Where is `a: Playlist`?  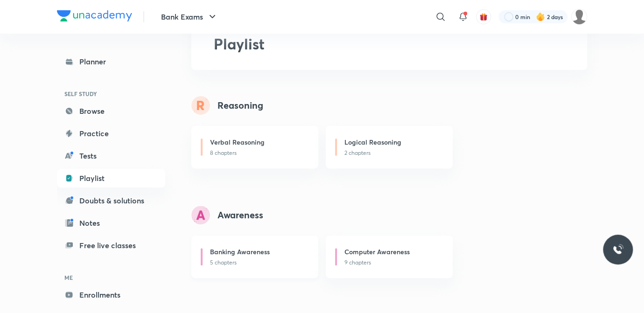 a: Playlist is located at coordinates (111, 178).